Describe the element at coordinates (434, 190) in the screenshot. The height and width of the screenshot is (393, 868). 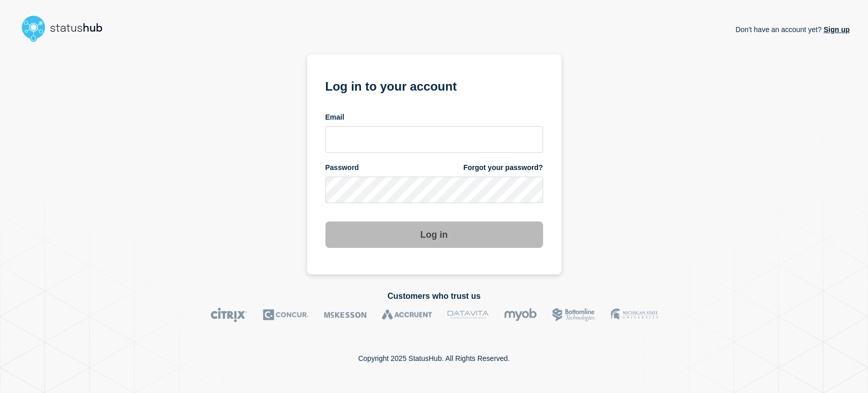
I see `input: password input` at that location.